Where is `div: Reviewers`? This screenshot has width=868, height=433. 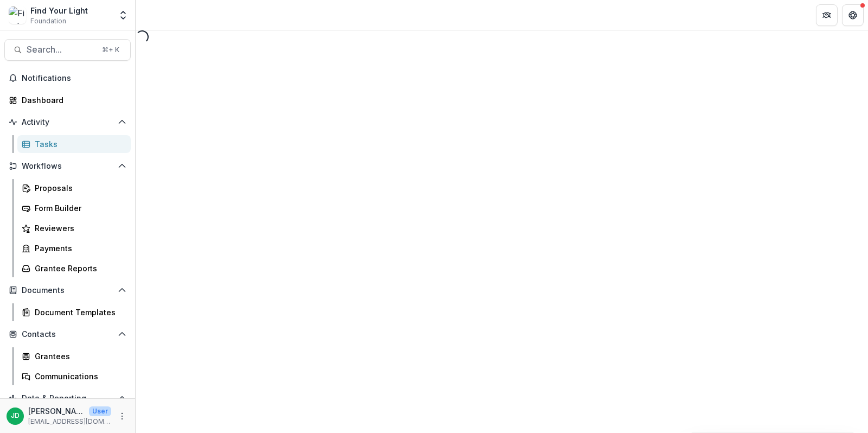 div: Reviewers is located at coordinates (78, 228).